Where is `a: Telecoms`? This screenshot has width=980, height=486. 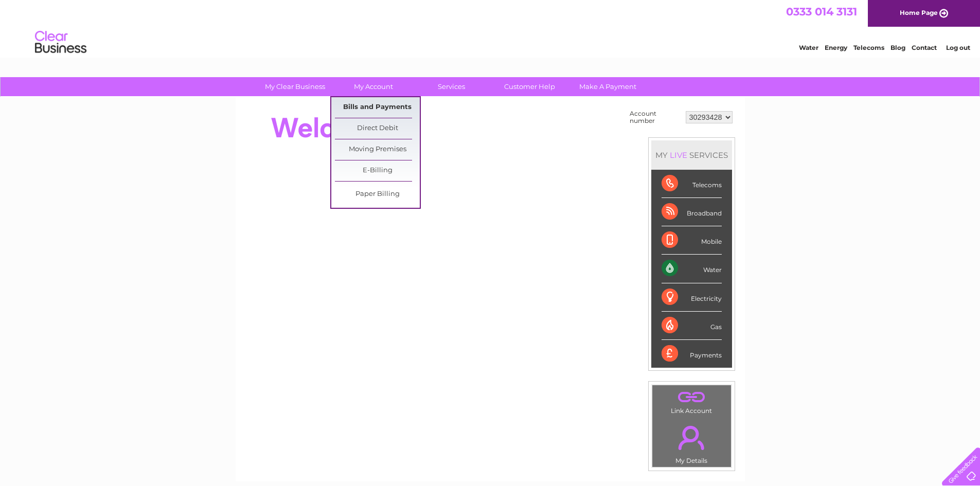 a: Telecoms is located at coordinates (869, 47).